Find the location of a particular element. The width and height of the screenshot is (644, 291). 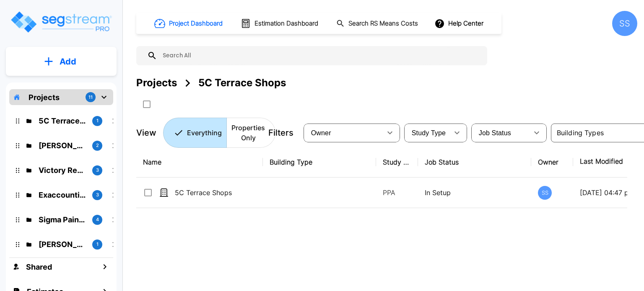

p: Sigma Pain Clinic is located at coordinates (62, 219).